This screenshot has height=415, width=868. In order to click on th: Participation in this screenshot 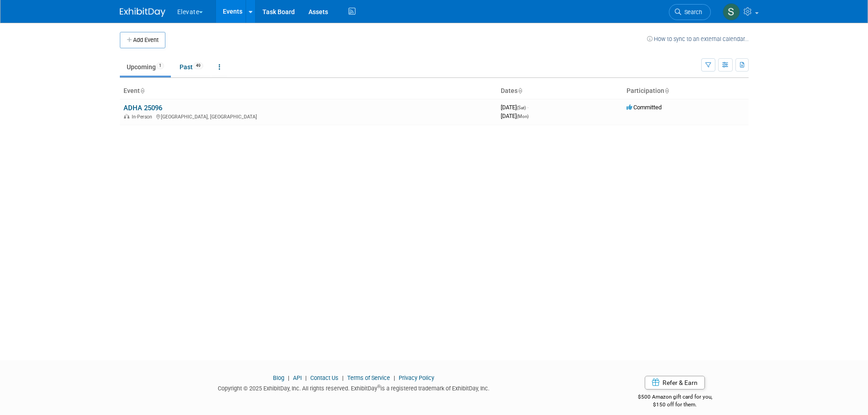, I will do `click(686, 91)`.